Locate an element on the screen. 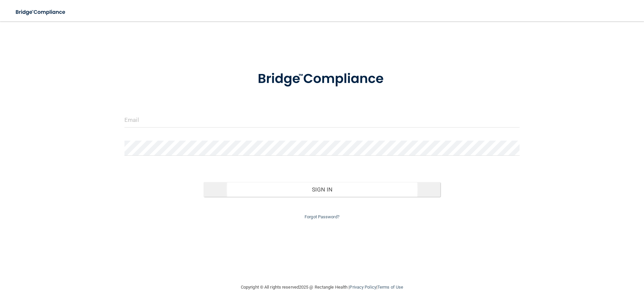 This screenshot has width=644, height=305. input: Email is located at coordinates (322, 120).